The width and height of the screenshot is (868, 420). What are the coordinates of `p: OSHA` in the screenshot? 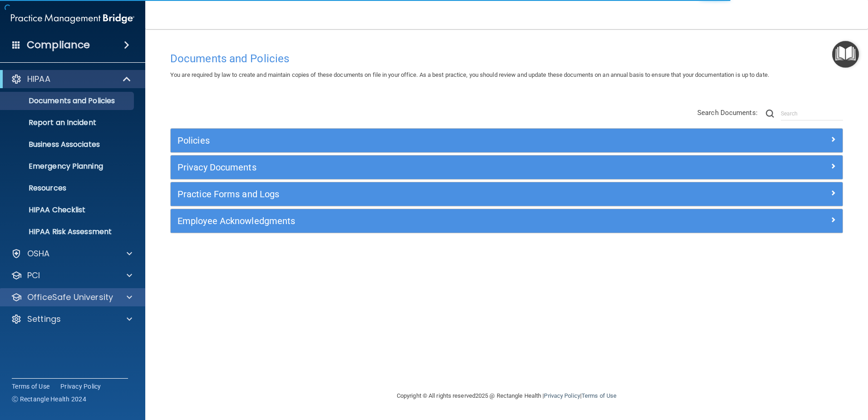 It's located at (38, 254).